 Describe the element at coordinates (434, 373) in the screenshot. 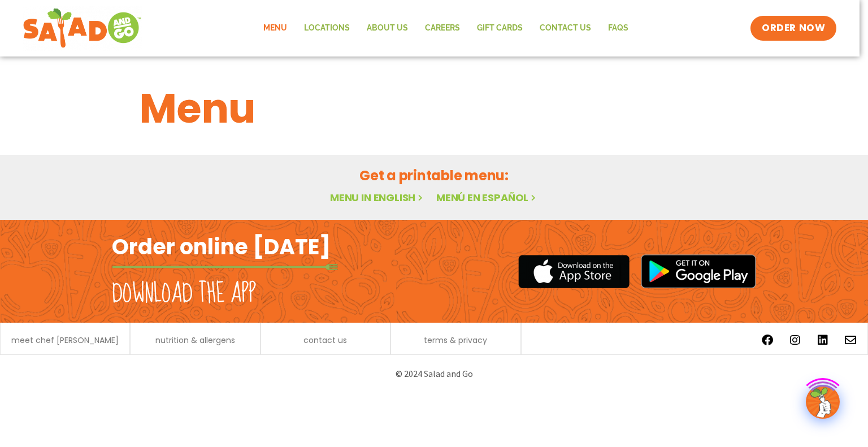

I see `p: © 2024 Salad and Go` at that location.